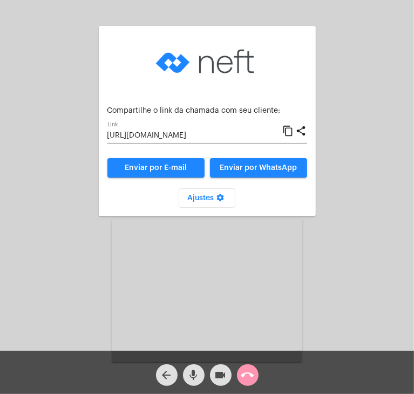 This screenshot has width=414, height=394. What do you see at coordinates (288, 131) in the screenshot?
I see `mat-icon: content_copy` at bounding box center [288, 131].